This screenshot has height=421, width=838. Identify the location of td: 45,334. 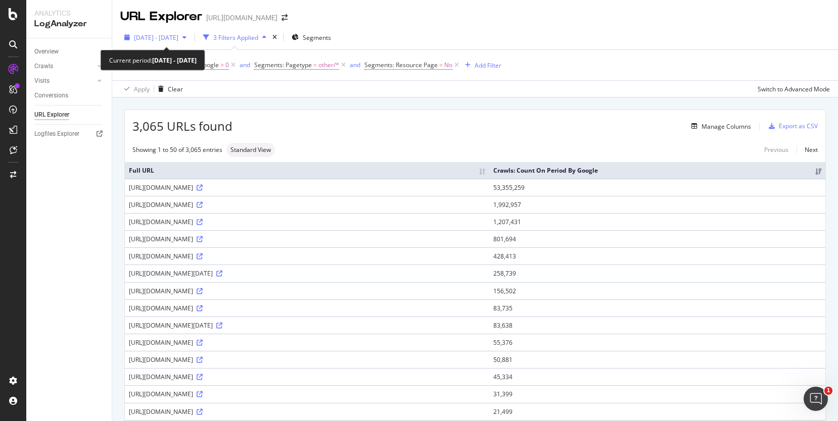
(657, 377).